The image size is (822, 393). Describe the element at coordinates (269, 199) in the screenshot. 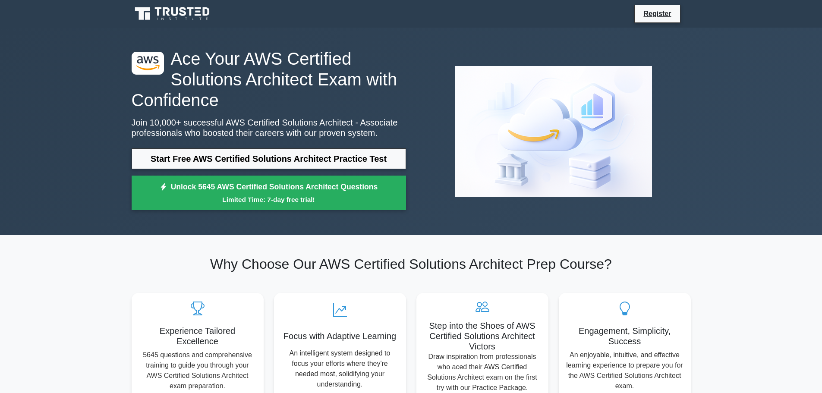

I see `small: Limited Time: 7-day free trial!` at that location.